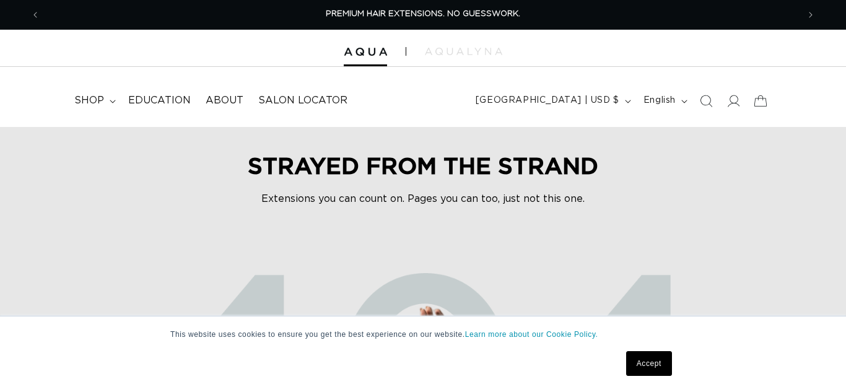 Image resolution: width=846 pixels, height=392 pixels. Describe the element at coordinates (463, 51) in the screenshot. I see `img: aqualyna.com` at that location.